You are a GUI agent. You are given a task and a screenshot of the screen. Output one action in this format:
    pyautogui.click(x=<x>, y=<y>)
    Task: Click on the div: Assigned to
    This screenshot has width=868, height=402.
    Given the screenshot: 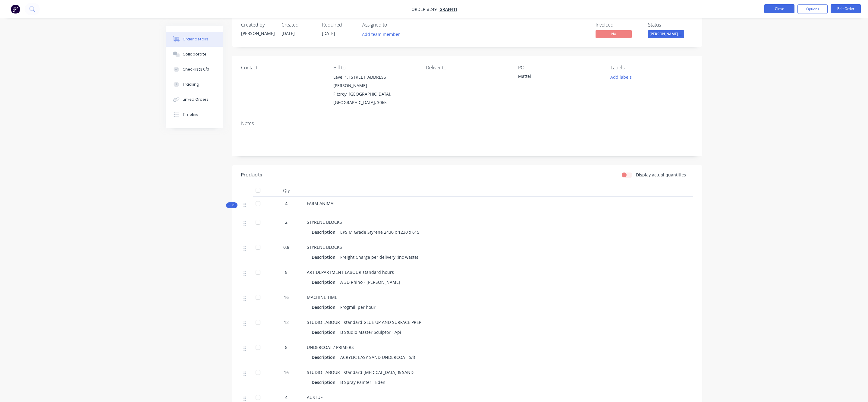 What is the action you would take?
    pyautogui.click(x=392, y=25)
    